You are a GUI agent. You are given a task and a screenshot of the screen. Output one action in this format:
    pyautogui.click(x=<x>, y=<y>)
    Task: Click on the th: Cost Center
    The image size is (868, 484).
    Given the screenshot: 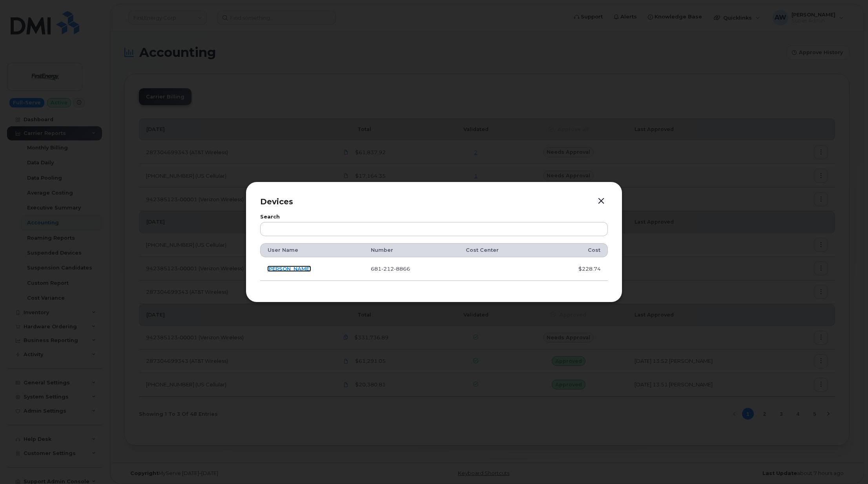 What is the action you would take?
    pyautogui.click(x=501, y=250)
    